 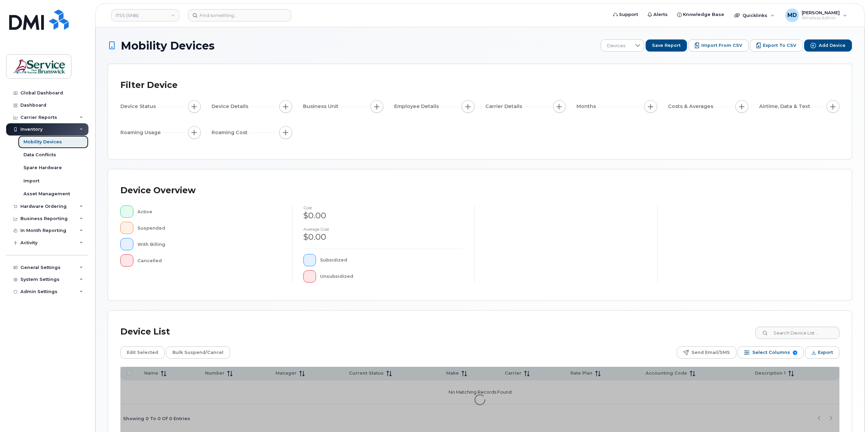 What do you see at coordinates (797, 333) in the screenshot?
I see `input: Search Device List ...` at bounding box center [797, 333].